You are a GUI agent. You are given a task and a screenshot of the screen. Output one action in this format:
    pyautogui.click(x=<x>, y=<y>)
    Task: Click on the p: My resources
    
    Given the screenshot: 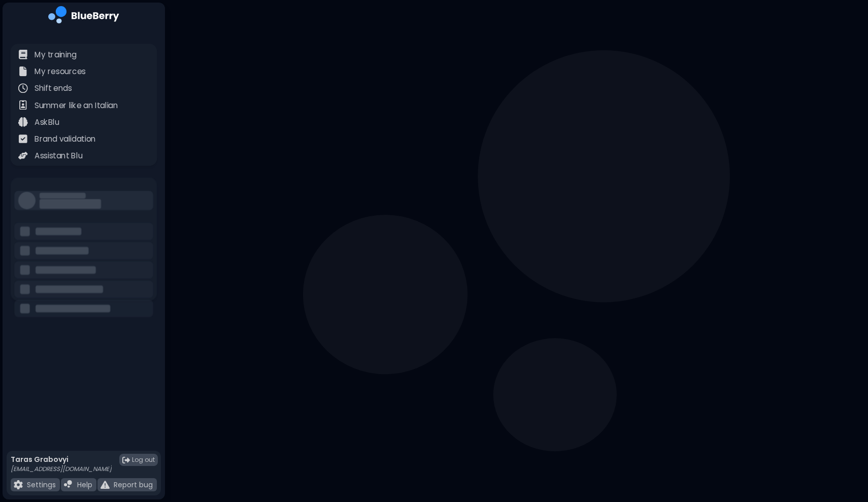 What is the action you would take?
    pyautogui.click(x=60, y=72)
    